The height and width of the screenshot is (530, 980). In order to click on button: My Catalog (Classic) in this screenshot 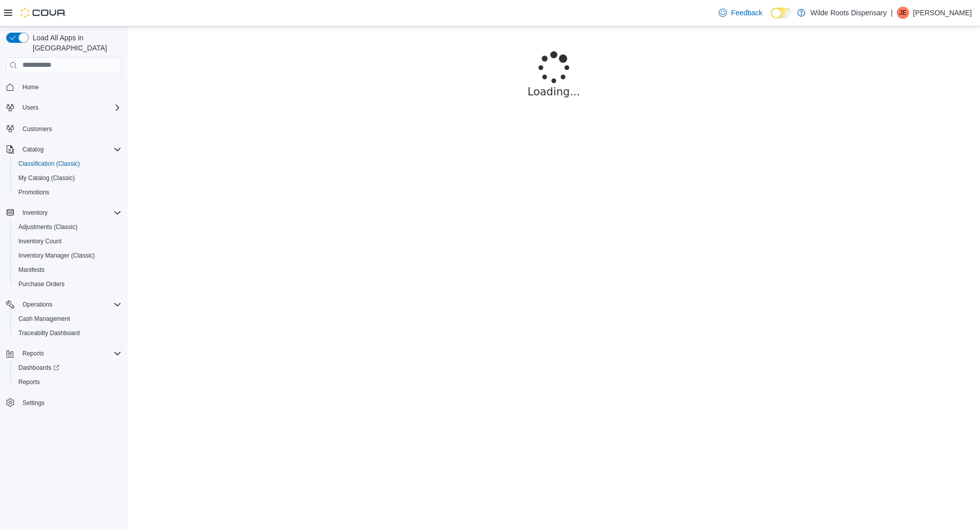, I will do `click(68, 178)`.